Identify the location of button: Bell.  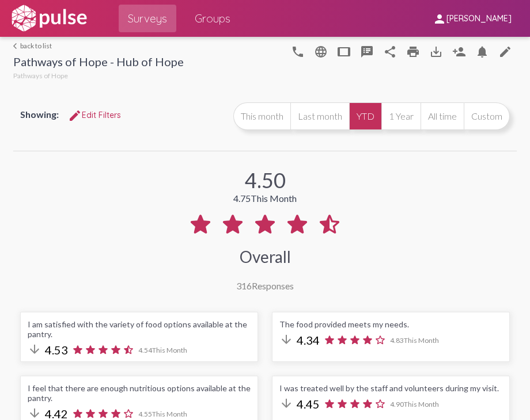
(482, 51).